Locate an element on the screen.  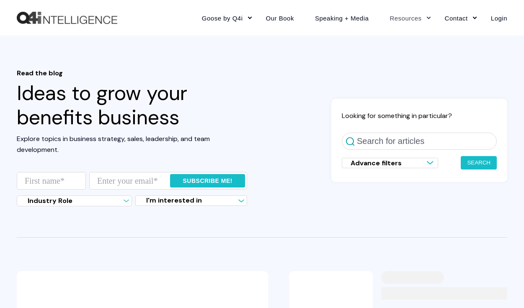
span: I'm interested in is located at coordinates (174, 200).